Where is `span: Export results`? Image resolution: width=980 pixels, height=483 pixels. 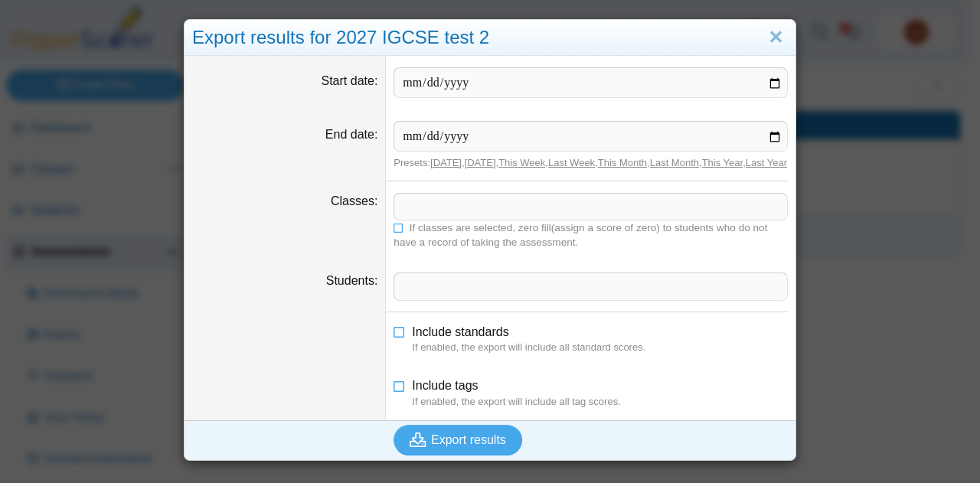
span: Export results is located at coordinates (469, 440).